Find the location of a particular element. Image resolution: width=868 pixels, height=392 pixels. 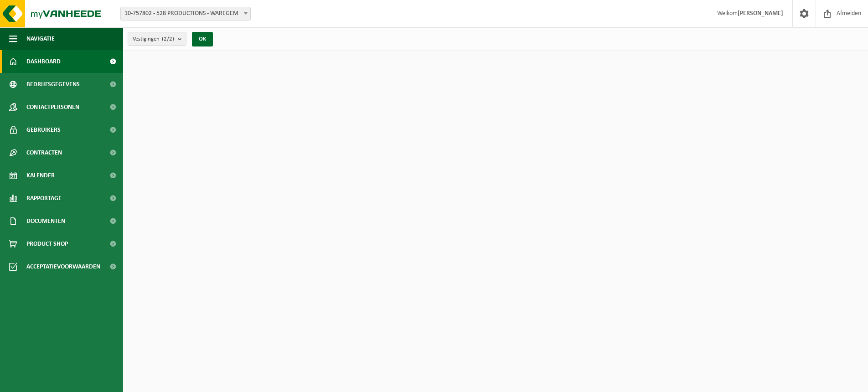

span: Gebruikers is located at coordinates (43, 130).